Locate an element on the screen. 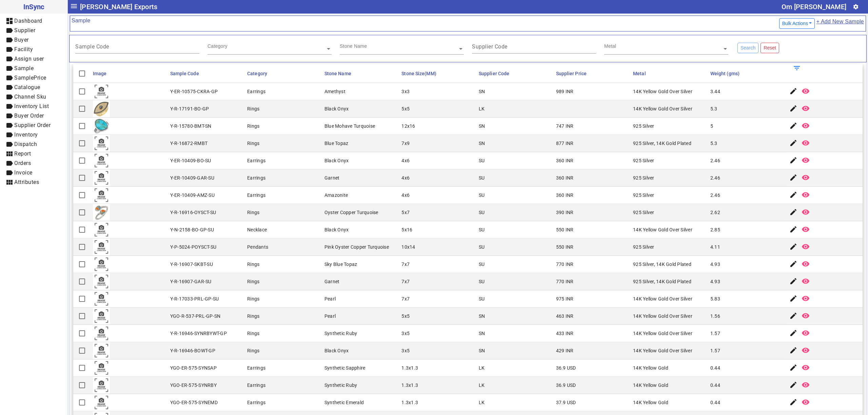 This screenshot has height=415, width=868. div: 12x16 is located at coordinates (408, 126).